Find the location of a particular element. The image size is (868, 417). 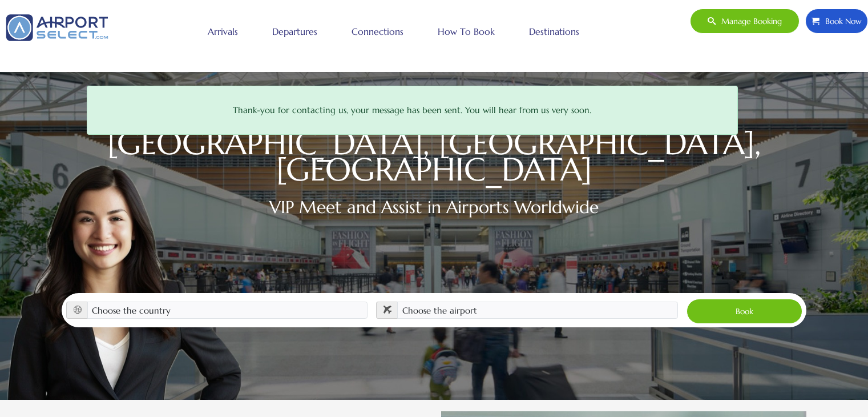

a: Manage booking is located at coordinates (745, 21).